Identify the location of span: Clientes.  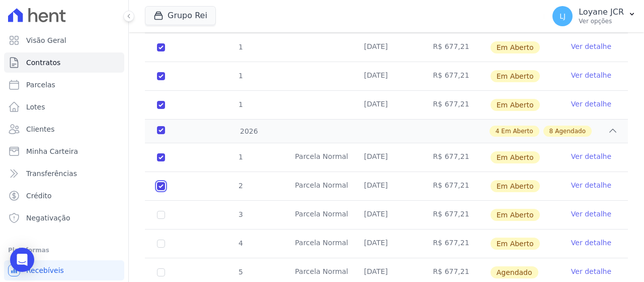
(40, 129).